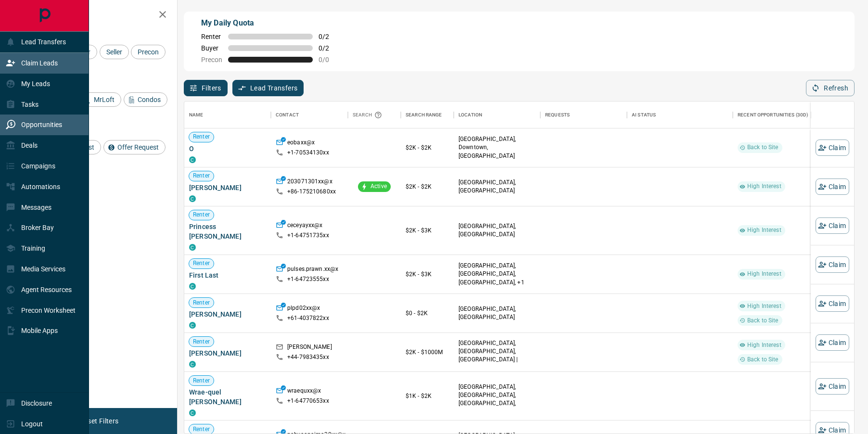 The height and width of the screenshot is (434, 868). I want to click on div: MrLoft, so click(101, 100).